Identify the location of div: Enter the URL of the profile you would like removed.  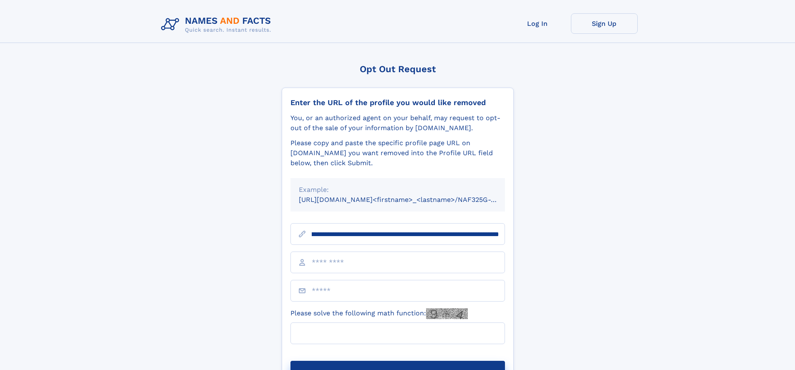
(398, 103).